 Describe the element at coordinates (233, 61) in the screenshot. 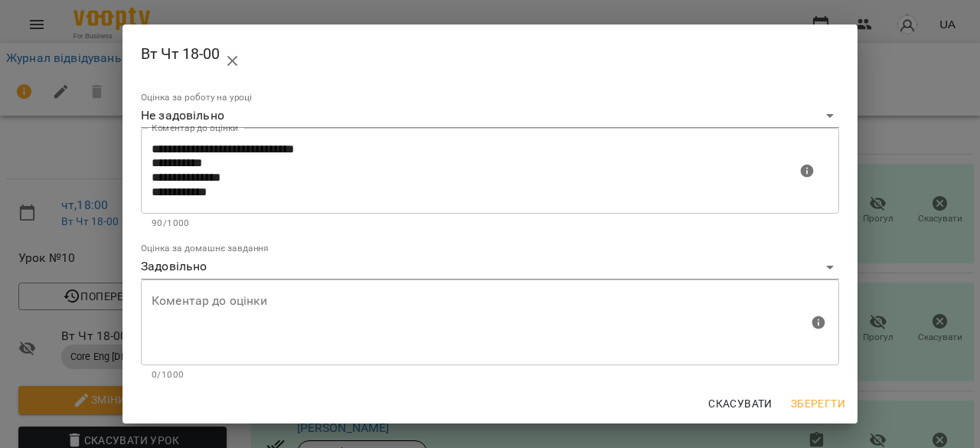

I see `button: close` at that location.